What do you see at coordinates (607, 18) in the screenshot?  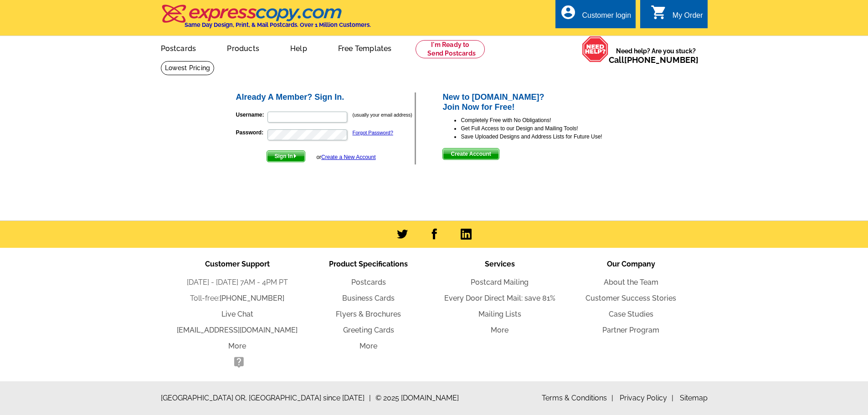 I see `div: Customer login` at bounding box center [607, 18].